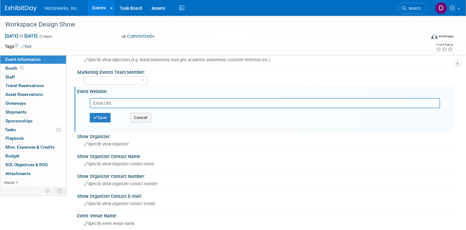 This screenshot has height=230, width=466. I want to click on a: Booth, so click(33, 68).